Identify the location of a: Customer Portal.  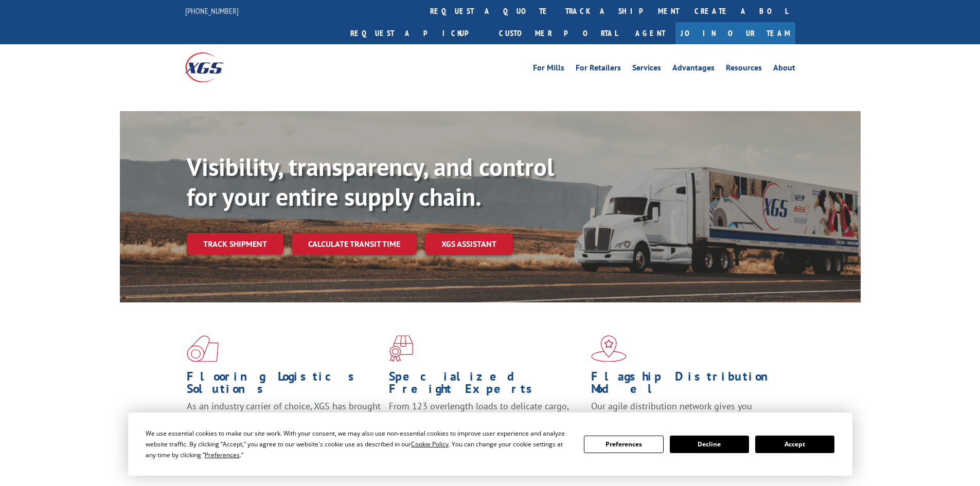
(558, 33).